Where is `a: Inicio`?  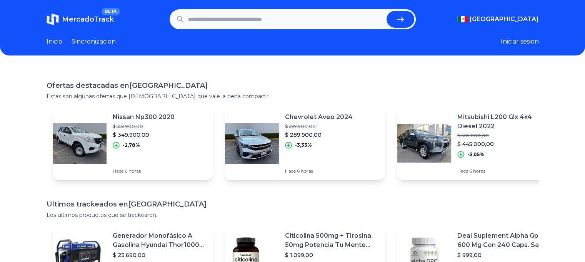
a: Inicio is located at coordinates (54, 42).